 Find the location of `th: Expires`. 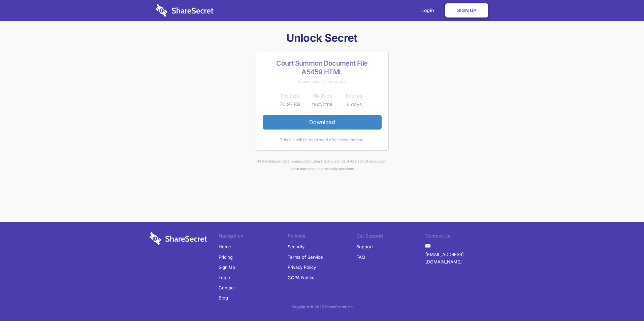

th: Expires is located at coordinates (354, 96).